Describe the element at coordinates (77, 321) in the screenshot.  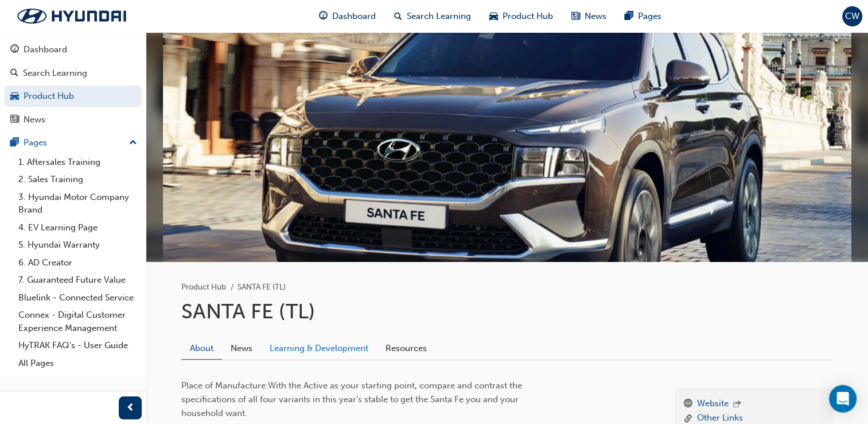
I see `a: Connex - Digital Customer Experience Management` at that location.